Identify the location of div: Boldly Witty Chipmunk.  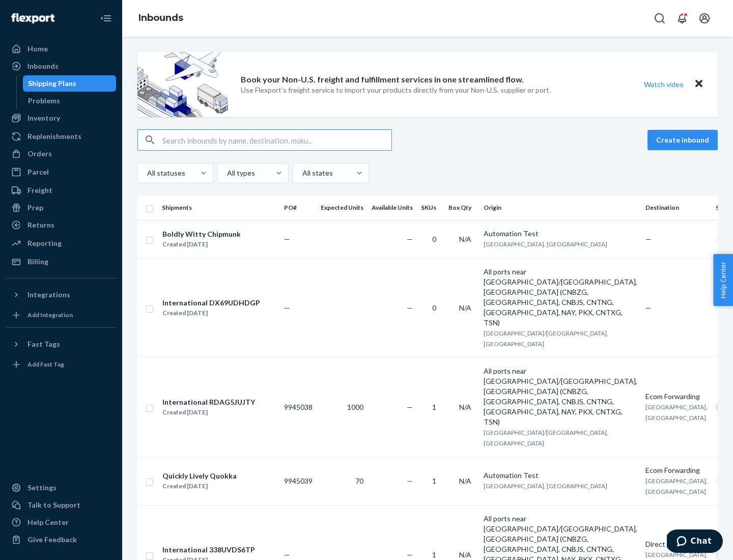
(202, 234).